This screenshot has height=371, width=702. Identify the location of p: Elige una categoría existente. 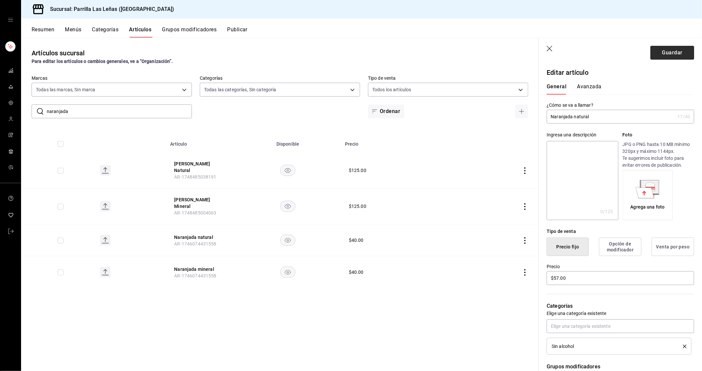
(621, 313).